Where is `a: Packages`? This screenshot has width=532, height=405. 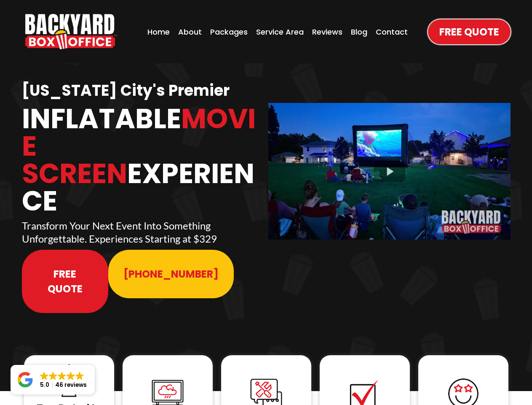
a: Packages is located at coordinates (229, 31).